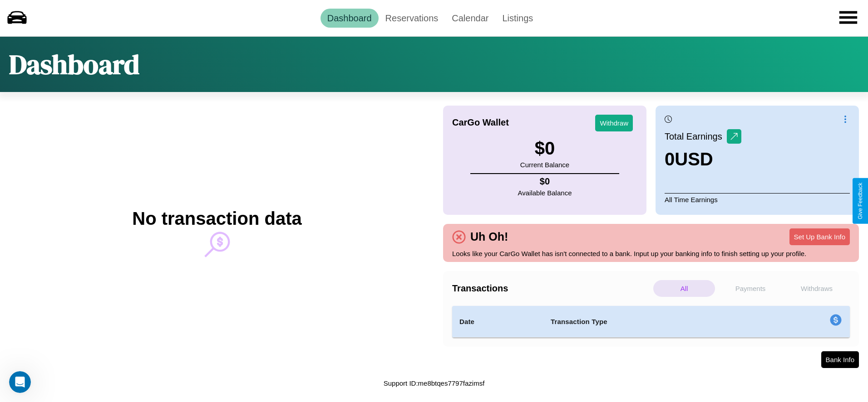 Image resolution: width=868 pixels, height=402 pixels. Describe the element at coordinates (544, 164) in the screenshot. I see `p: Current Balance` at that location.